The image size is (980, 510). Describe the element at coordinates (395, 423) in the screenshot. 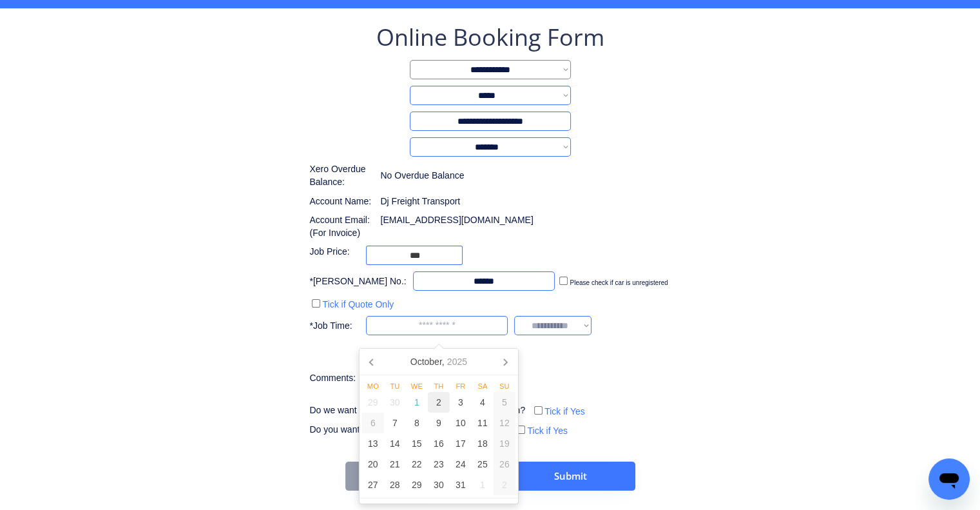

I see `div: 7` at that location.